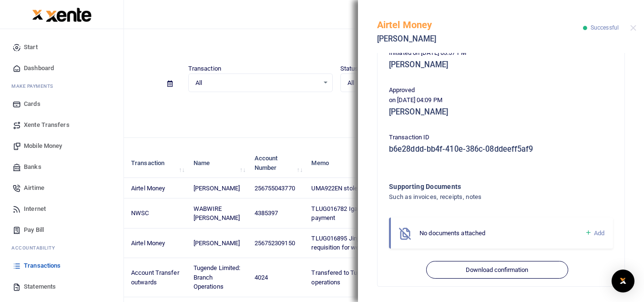  I want to click on span: Transactions, so click(42, 266).